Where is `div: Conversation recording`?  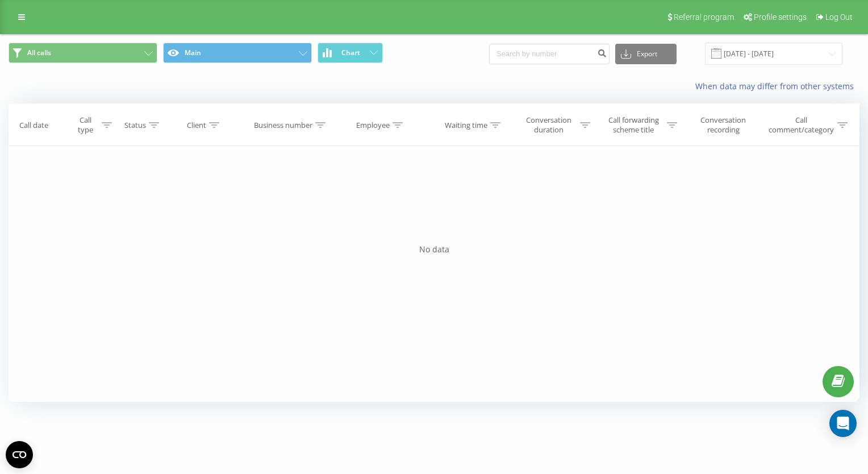
div: Conversation recording is located at coordinates (722, 125).